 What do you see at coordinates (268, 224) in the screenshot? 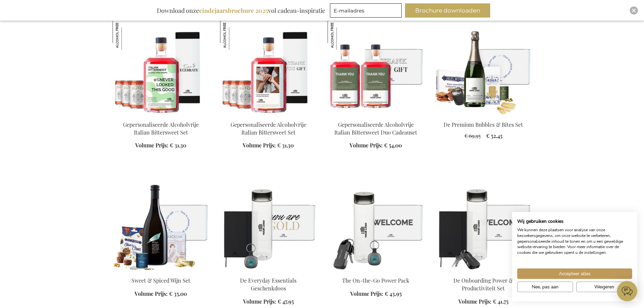
I see `img: De Everyday Essentials Geschenkdoos` at bounding box center [268, 224].